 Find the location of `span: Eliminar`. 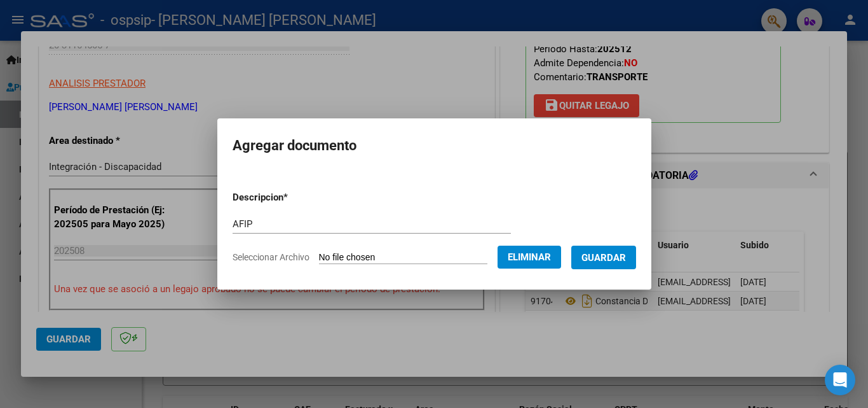

span: Eliminar is located at coordinates (529, 257).